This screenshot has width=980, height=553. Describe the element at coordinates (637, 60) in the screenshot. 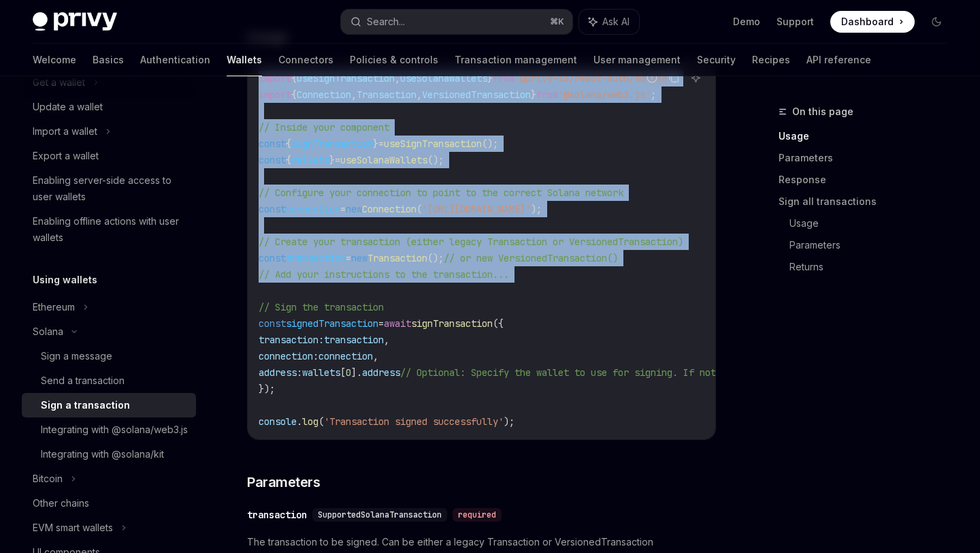

I see `a: User management` at that location.